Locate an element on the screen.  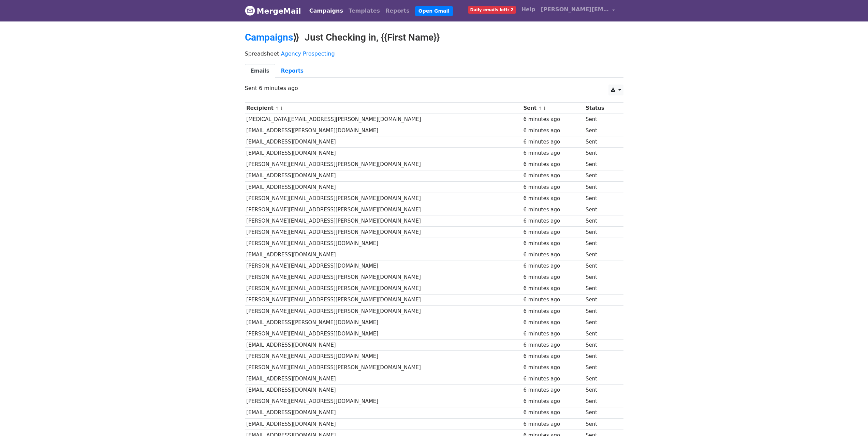
a: MergeMail is located at coordinates (273, 11).